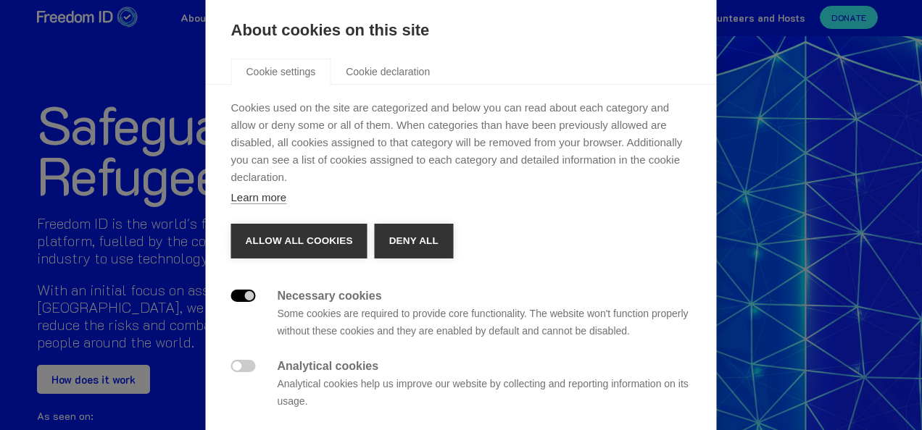 This screenshot has height=430, width=922. Describe the element at coordinates (299, 241) in the screenshot. I see `button: Allow all cookies` at that location.